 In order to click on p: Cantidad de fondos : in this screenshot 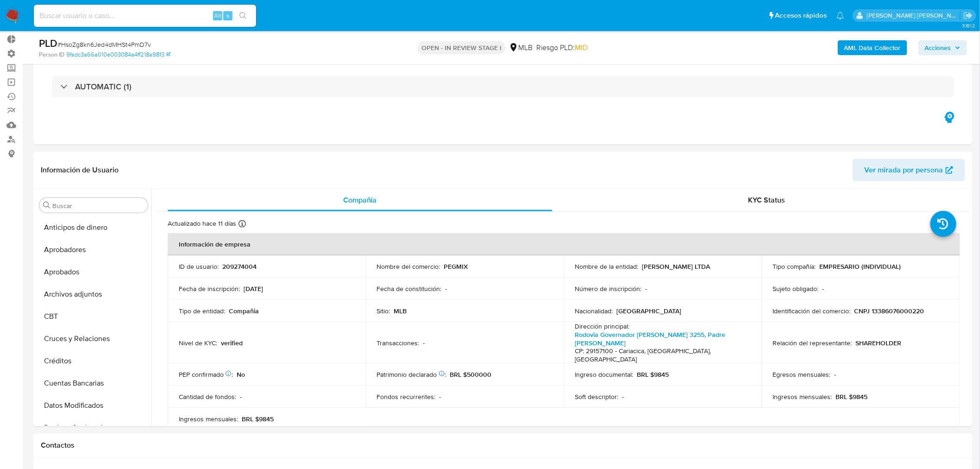, I will do `click(207, 396)`.